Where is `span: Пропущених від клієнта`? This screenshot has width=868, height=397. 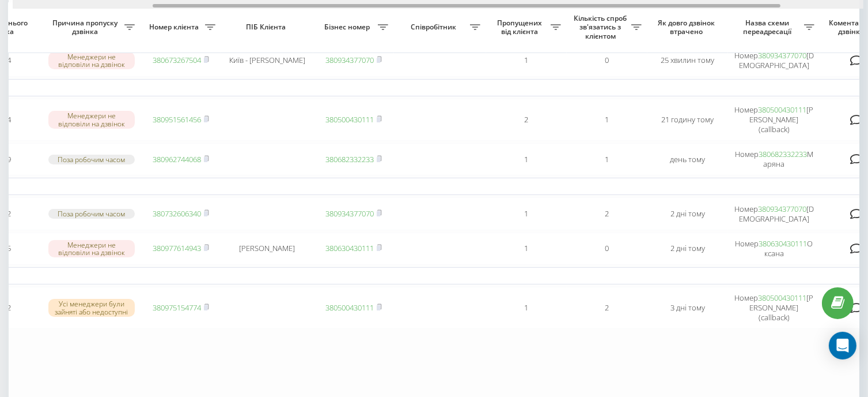 span: Пропущених від клієнта is located at coordinates (522, 27).